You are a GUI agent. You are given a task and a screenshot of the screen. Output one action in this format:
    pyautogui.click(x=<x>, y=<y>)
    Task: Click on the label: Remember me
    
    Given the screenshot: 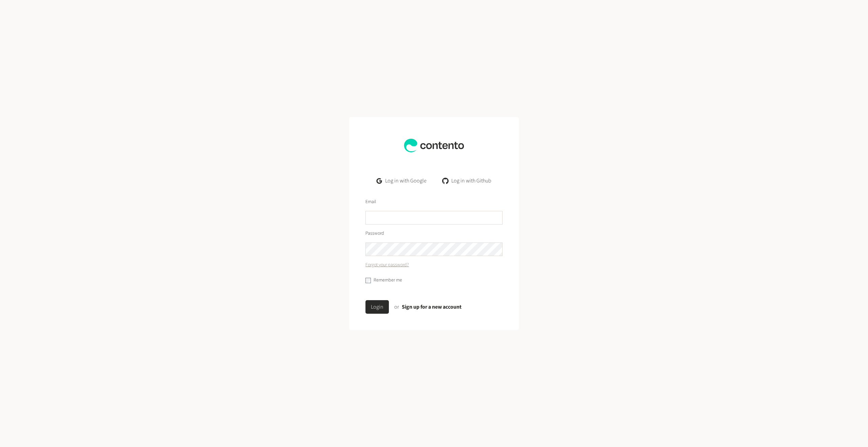 What is the action you would take?
    pyautogui.click(x=388, y=281)
    